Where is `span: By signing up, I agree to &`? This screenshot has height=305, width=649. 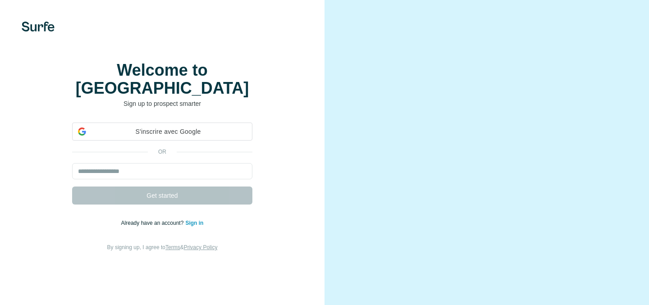
span: By signing up, I agree to & is located at coordinates (162, 247).